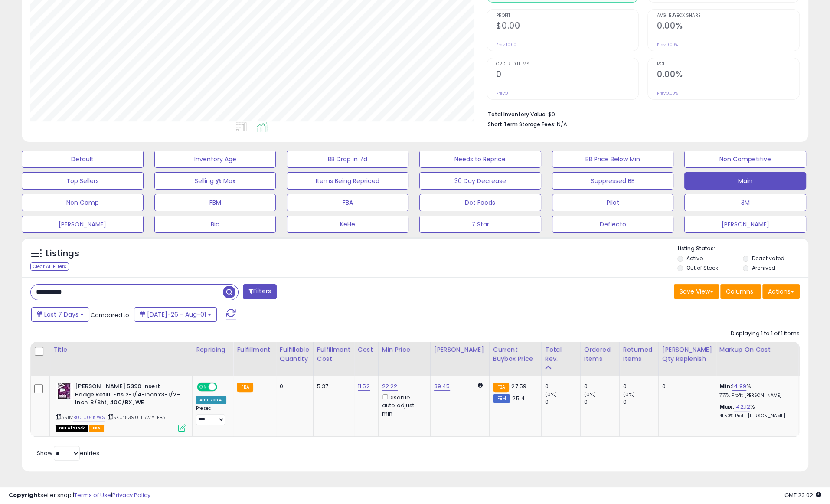 This screenshot has width=830, height=504. What do you see at coordinates (61, 314) in the screenshot?
I see `button: Last 7 Days` at bounding box center [61, 314].